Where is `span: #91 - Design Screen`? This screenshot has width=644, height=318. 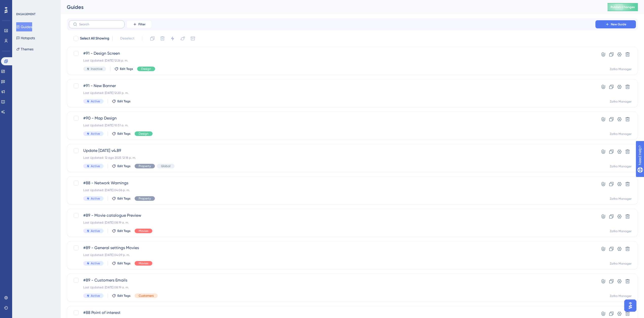
span: #91 - Design Screen is located at coordinates (332, 53).